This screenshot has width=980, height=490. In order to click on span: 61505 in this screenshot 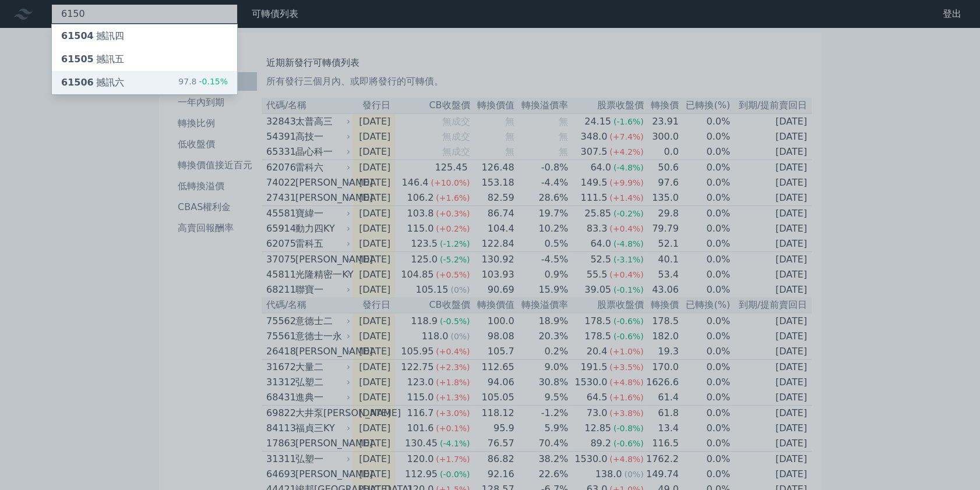, I will do `click(77, 59)`.